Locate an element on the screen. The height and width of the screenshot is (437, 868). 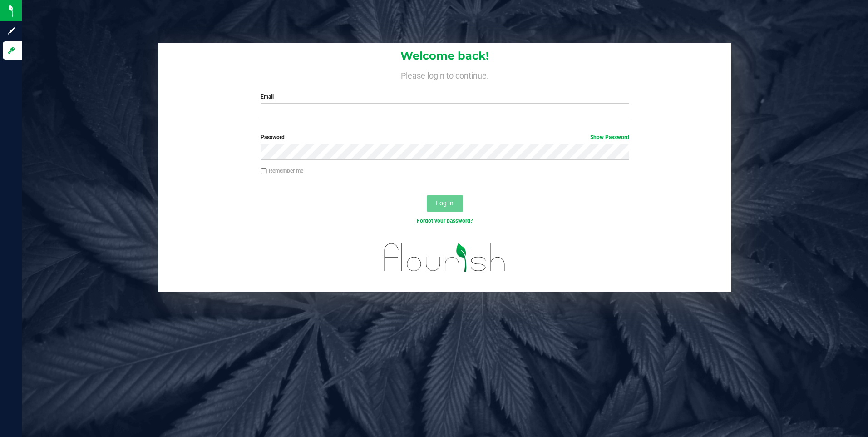
inline-svg: Sign up is located at coordinates (11, 31).